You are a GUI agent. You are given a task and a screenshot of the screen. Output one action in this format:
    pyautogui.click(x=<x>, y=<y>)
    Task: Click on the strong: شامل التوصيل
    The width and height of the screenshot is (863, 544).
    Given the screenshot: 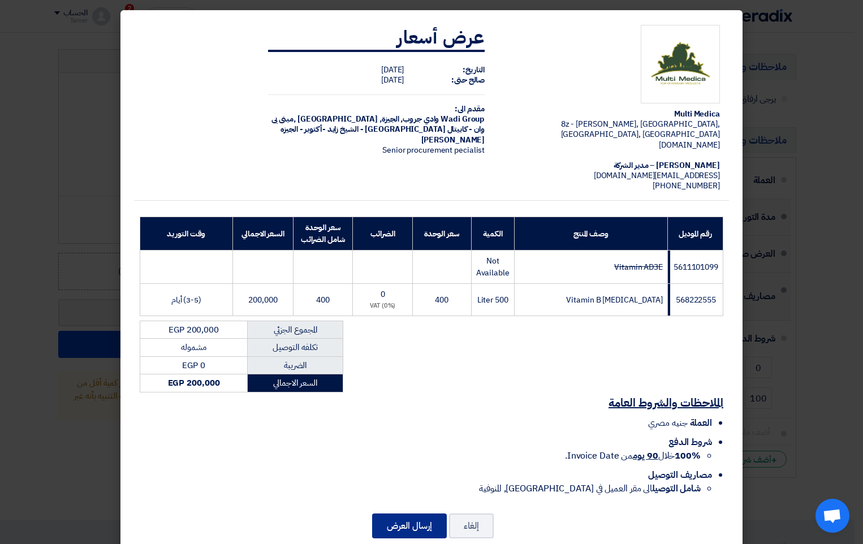 What is the action you would take?
    pyautogui.click(x=676, y=489)
    